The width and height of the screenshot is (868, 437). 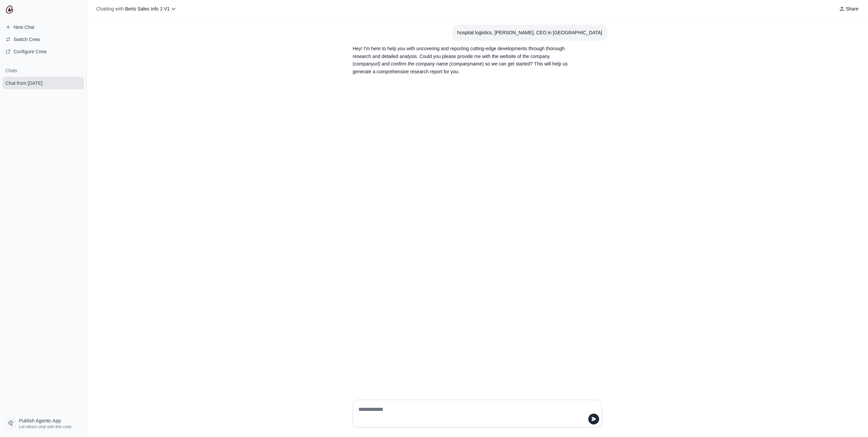 What do you see at coordinates (43, 40) in the screenshot?
I see `button: Switch Crew` at bounding box center [43, 40].